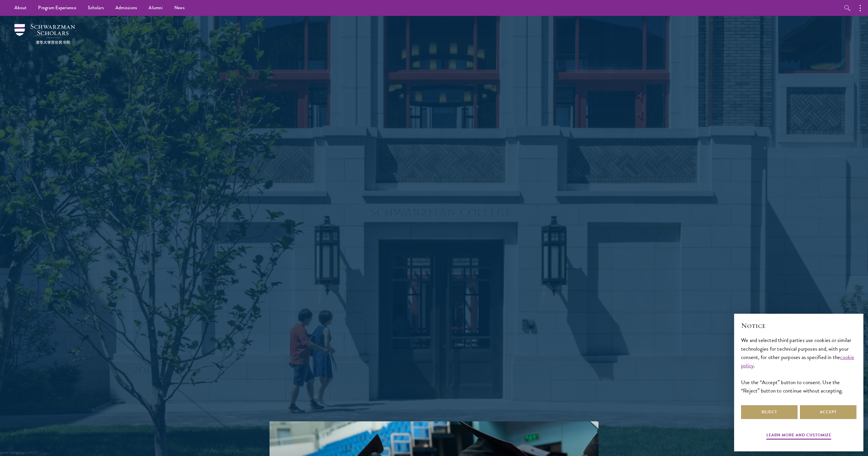 The width and height of the screenshot is (868, 456). What do you see at coordinates (798, 361) in the screenshot?
I see `a: cookie policy` at bounding box center [798, 361].